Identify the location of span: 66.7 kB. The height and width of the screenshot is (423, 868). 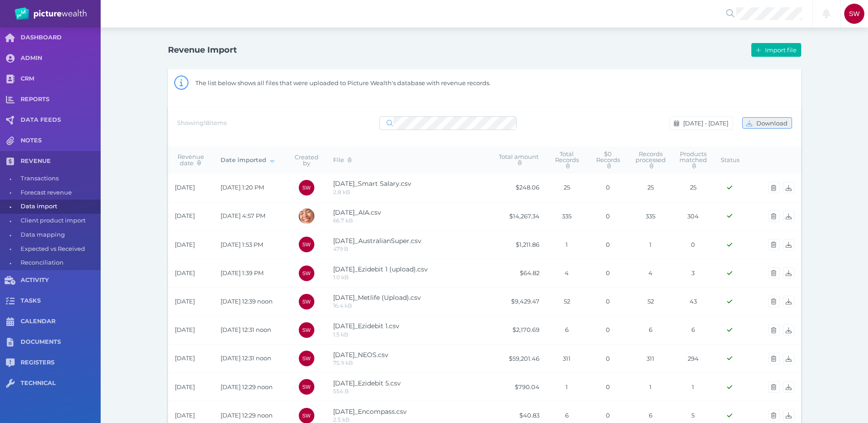
(343, 220).